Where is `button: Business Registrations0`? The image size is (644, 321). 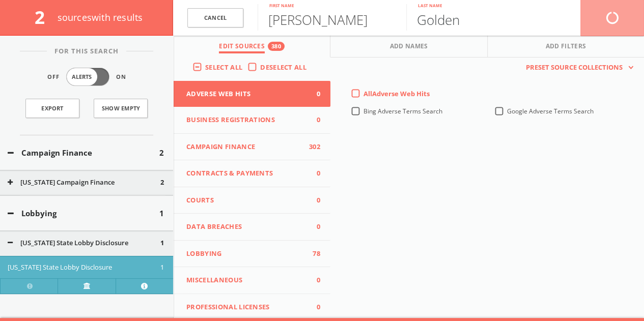 button: Business Registrations0 is located at coordinates (252, 120).